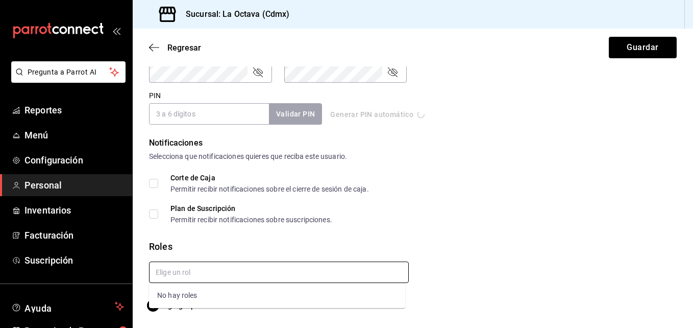  Describe the element at coordinates (277, 295) in the screenshot. I see `div: No hay roles` at that location.